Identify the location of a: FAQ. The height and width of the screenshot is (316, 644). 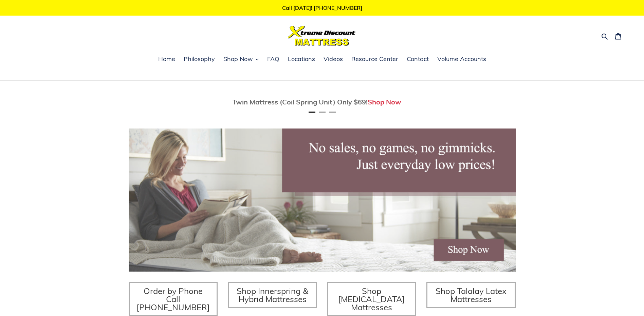
(273, 60).